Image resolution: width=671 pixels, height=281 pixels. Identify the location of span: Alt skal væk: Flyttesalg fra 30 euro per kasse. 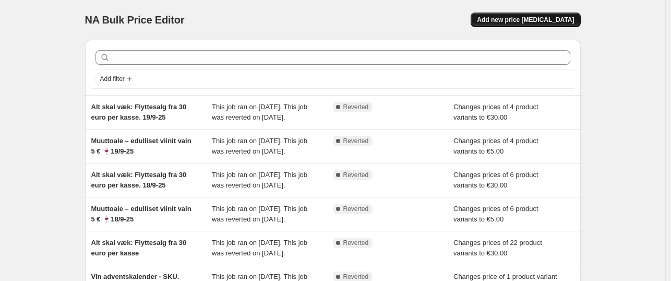
(139, 247).